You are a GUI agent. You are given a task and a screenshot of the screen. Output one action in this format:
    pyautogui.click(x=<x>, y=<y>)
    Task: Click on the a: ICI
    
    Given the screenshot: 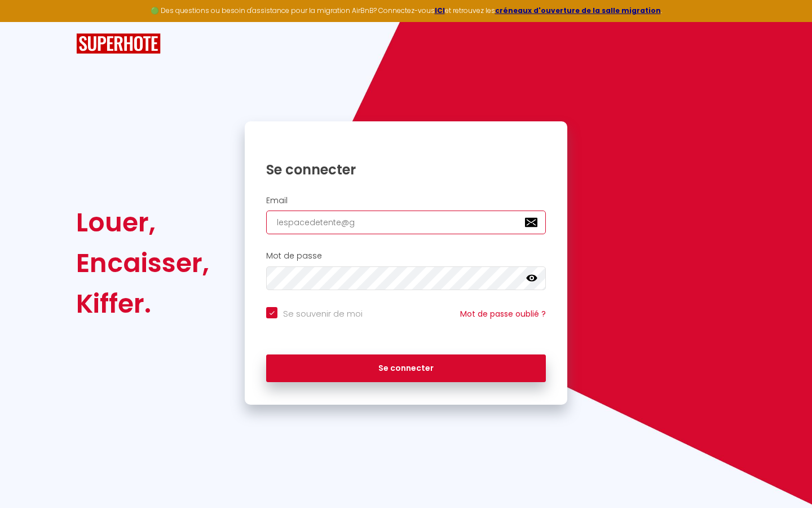 What is the action you would take?
    pyautogui.click(x=440, y=10)
    